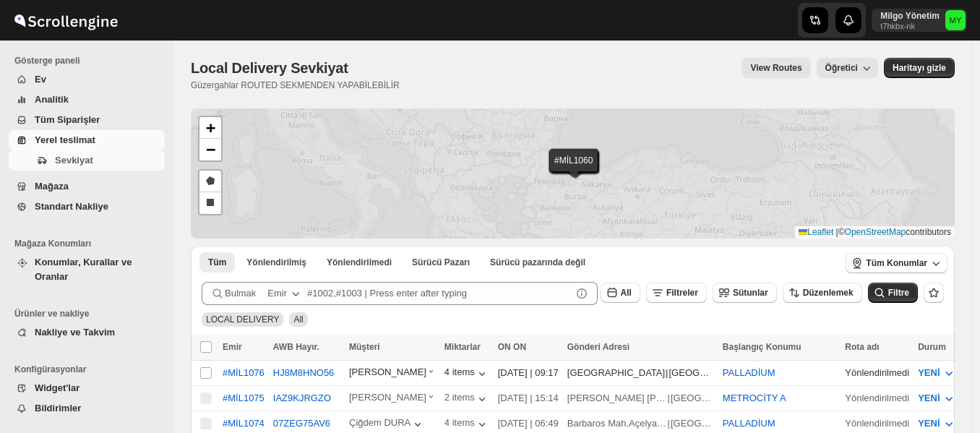 The height and width of the screenshot is (433, 980). What do you see at coordinates (899, 293) in the screenshot?
I see `span: Filtre` at bounding box center [899, 293].